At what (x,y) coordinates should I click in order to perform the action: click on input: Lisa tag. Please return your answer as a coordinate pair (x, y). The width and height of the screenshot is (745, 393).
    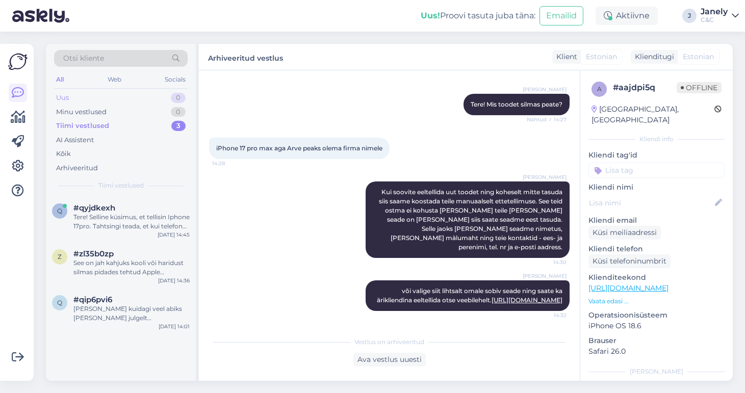
    Looking at the image, I should click on (656, 170).